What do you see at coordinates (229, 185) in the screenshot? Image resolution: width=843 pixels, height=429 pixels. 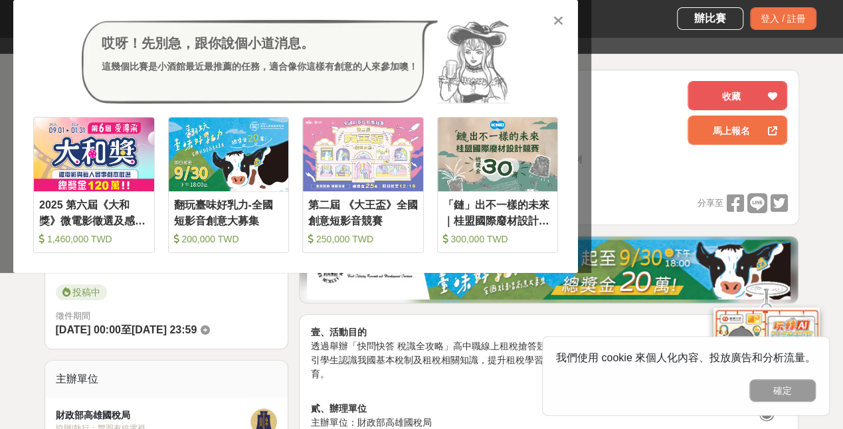 I see `a: Cover Image翻玩臺味好乳力-全國短影音創意大募集 200,000 TWD` at bounding box center [229, 185].